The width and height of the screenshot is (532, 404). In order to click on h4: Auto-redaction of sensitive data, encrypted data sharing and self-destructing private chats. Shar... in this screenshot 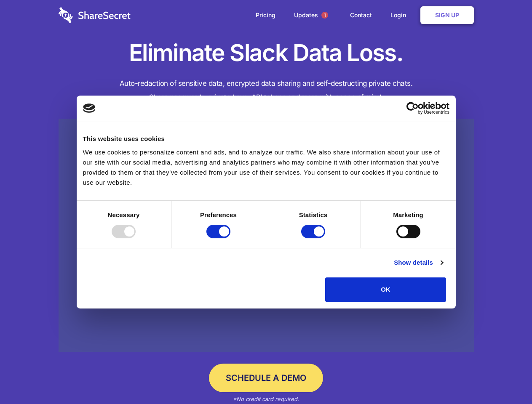, I will do `click(266, 90)`.